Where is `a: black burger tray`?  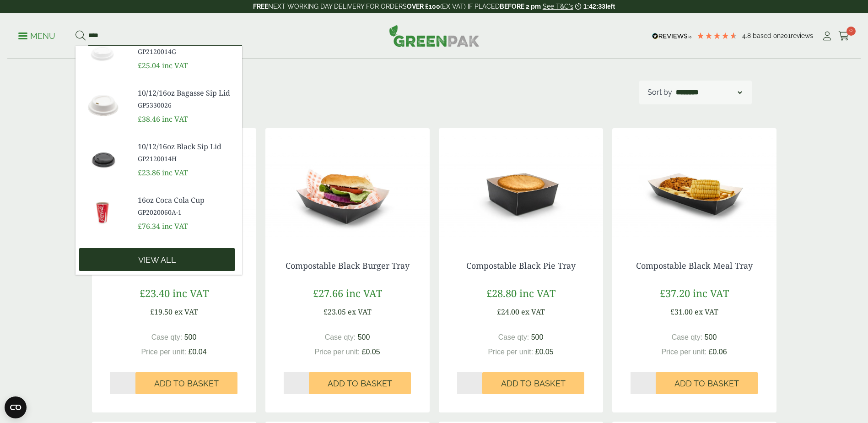
a: black burger tray is located at coordinates (347, 185).